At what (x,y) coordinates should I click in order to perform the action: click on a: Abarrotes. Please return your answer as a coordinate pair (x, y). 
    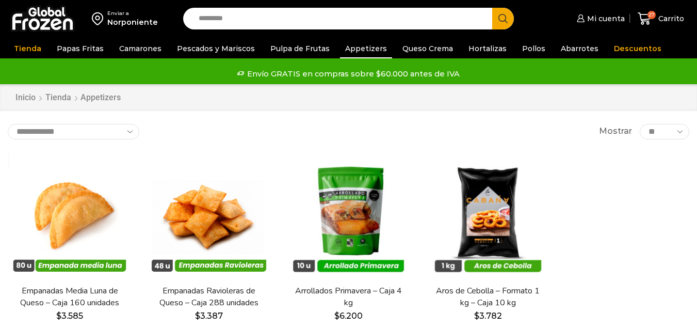
    Looking at the image, I should click on (580, 49).